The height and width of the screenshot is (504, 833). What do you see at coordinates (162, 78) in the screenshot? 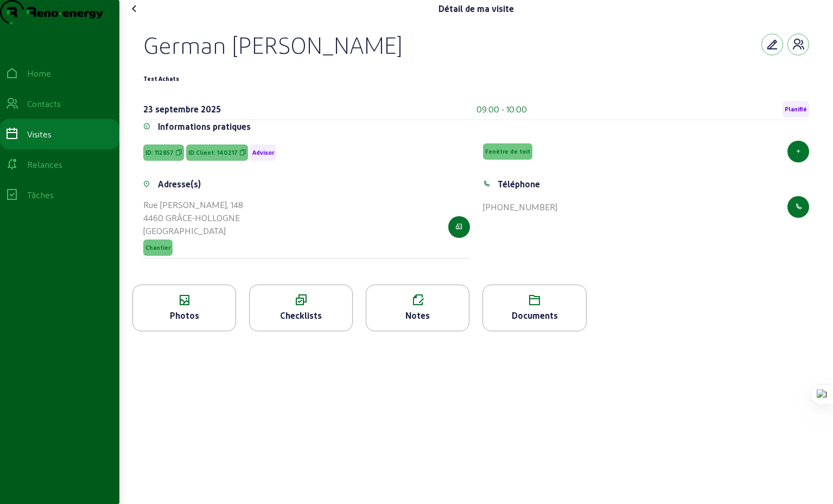
I see `div: Test Achats` at bounding box center [162, 78].